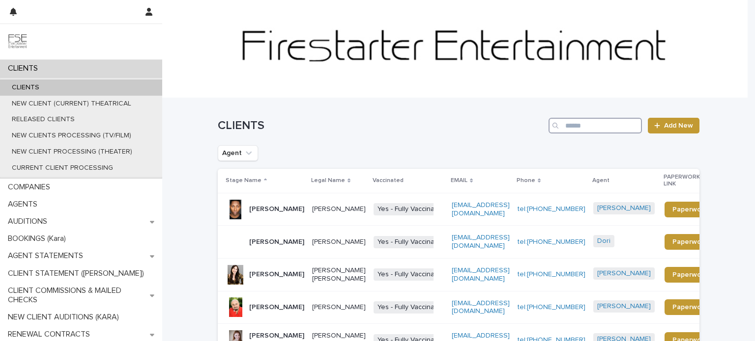  Describe the element at coordinates (25, 204) in the screenshot. I see `p: AGENTS` at that location.